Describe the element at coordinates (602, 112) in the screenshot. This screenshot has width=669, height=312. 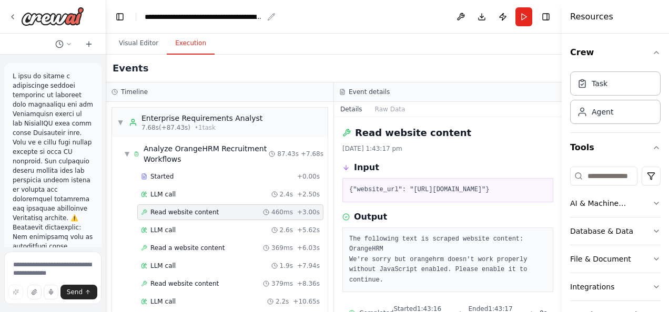
I see `div: Agent` at that location.